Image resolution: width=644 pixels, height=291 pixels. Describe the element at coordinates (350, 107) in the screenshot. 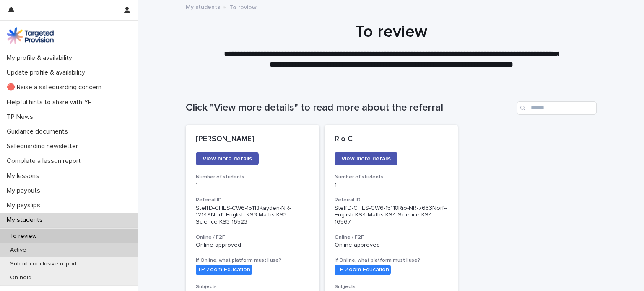

I see `h1: Click "View more details" to read more about the referral` at that location.